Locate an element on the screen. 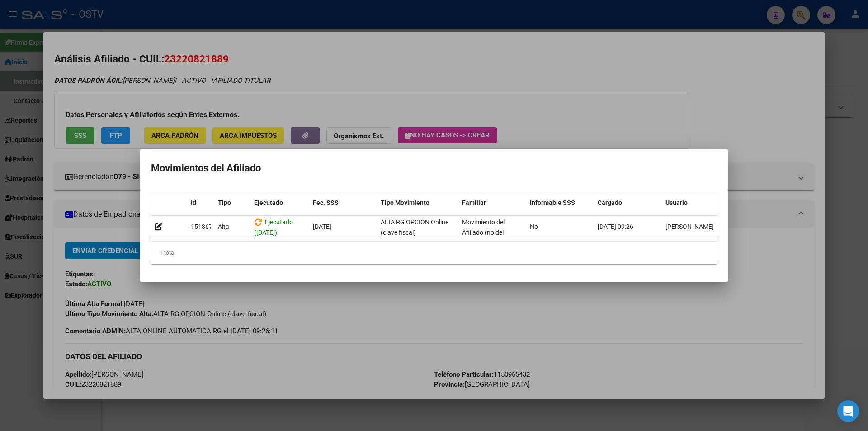  span: Fec. SSS is located at coordinates (326, 203).